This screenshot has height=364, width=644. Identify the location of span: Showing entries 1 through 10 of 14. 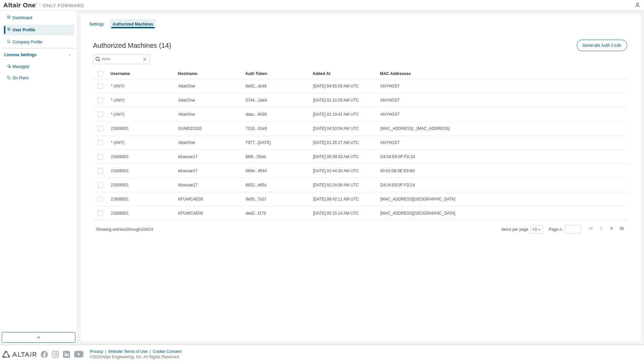
(125, 229).